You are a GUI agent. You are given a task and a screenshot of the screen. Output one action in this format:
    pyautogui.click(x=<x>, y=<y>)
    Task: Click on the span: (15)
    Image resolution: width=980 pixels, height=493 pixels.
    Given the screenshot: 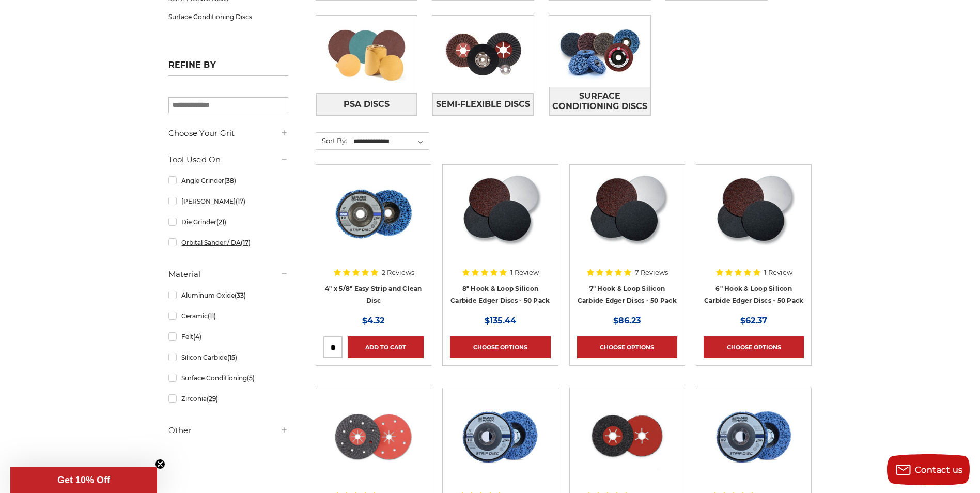 What is the action you would take?
    pyautogui.click(x=232, y=357)
    